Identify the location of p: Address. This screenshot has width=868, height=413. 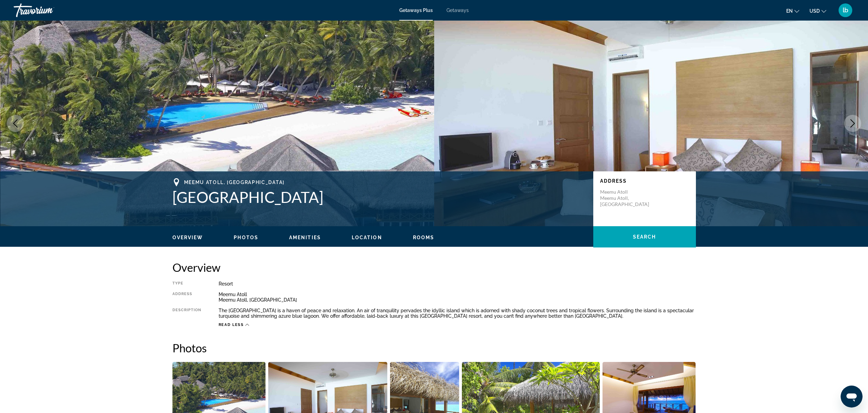
(645, 181).